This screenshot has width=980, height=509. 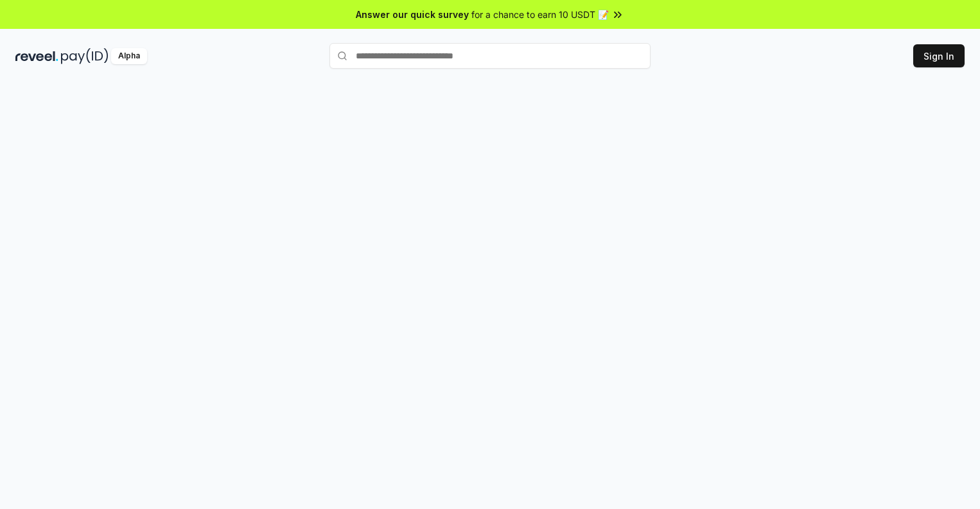 I want to click on img: reveel_dark, so click(x=37, y=56).